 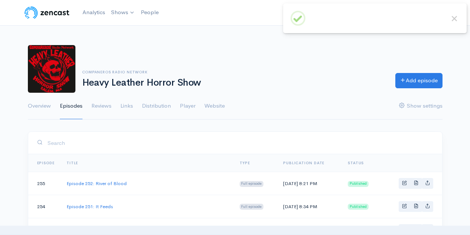 What do you see at coordinates (123, 13) in the screenshot?
I see `a: Shows` at bounding box center [123, 13].